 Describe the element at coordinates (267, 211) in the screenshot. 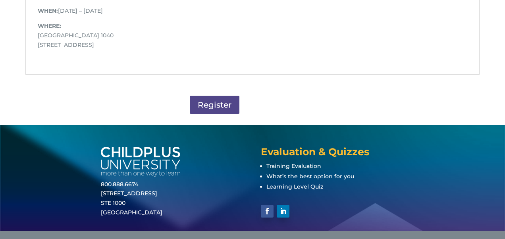

I see `a: Follow on Facebook` at that location.